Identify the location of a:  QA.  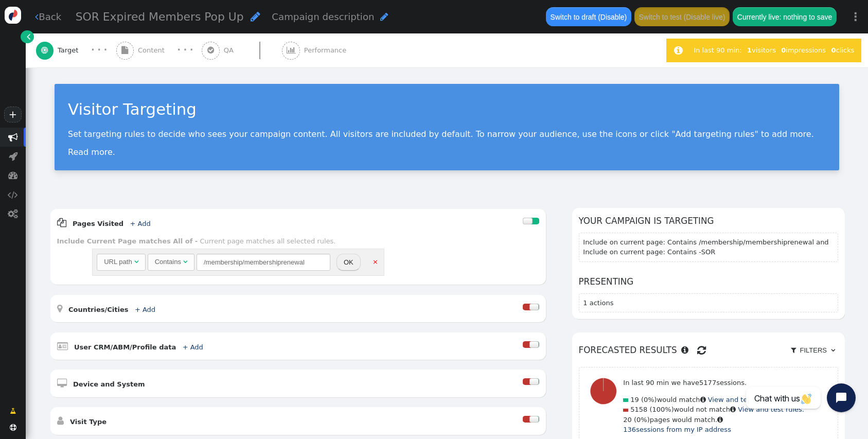
(242, 50).